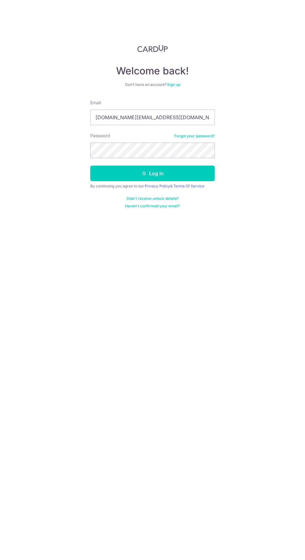 The image size is (305, 560). Describe the element at coordinates (96, 103) in the screenshot. I see `label: Email` at that location.